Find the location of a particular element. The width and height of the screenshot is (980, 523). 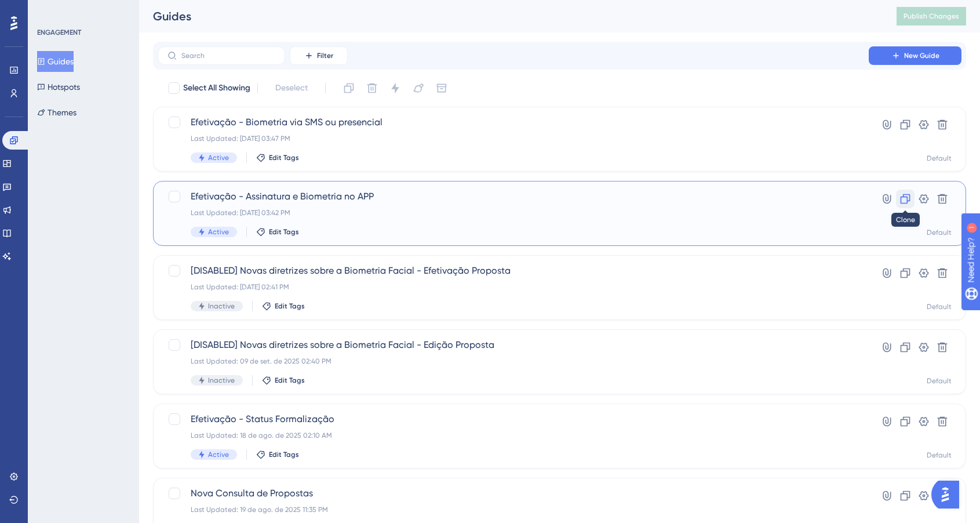

div: 1 is located at coordinates (83, 10).